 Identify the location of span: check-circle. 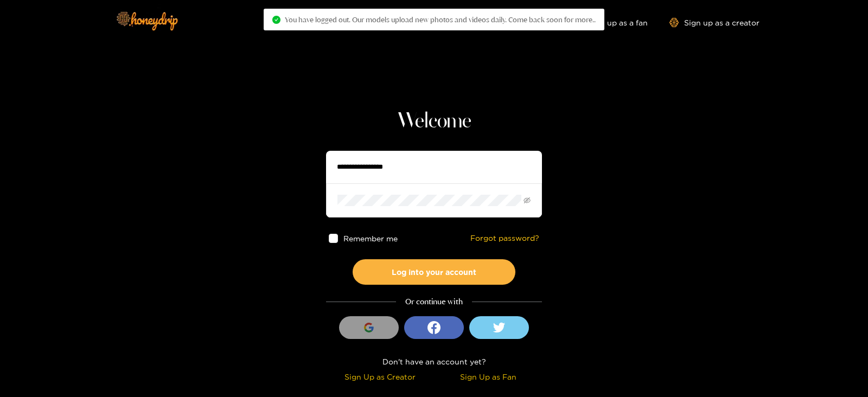
(276, 20).